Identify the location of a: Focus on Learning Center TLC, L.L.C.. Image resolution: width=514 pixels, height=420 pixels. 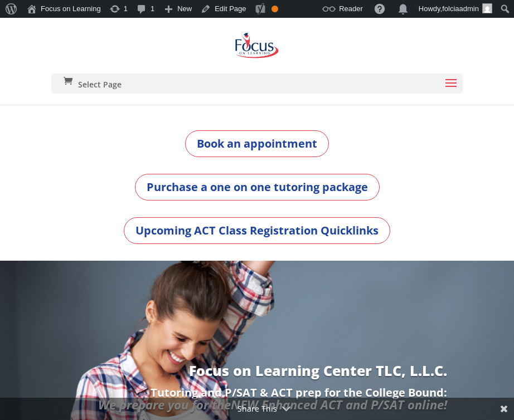
(317, 371).